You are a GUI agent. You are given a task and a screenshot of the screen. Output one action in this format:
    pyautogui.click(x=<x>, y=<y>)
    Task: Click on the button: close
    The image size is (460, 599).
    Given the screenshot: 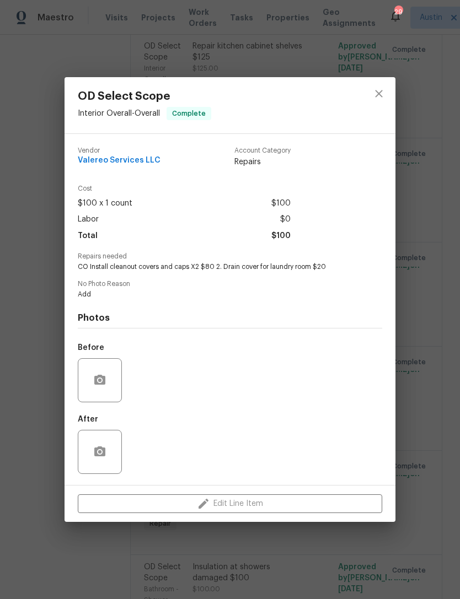 What is the action you would take?
    pyautogui.click(x=379, y=94)
    